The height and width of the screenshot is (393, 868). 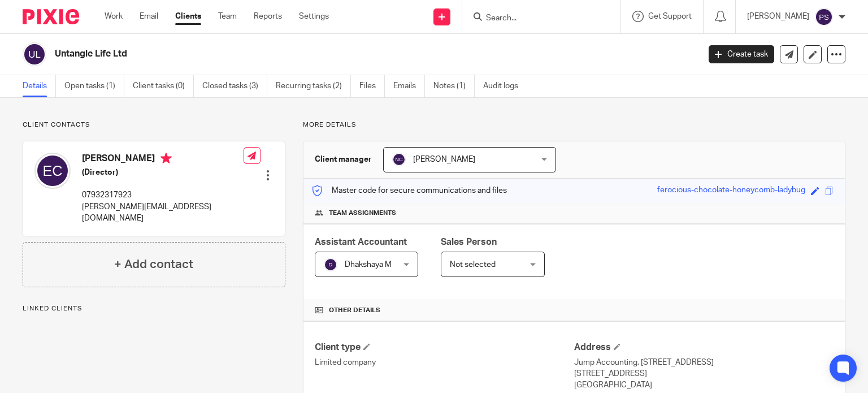 What do you see at coordinates (575, 125) in the screenshot?
I see `p: More details` at bounding box center [575, 125].